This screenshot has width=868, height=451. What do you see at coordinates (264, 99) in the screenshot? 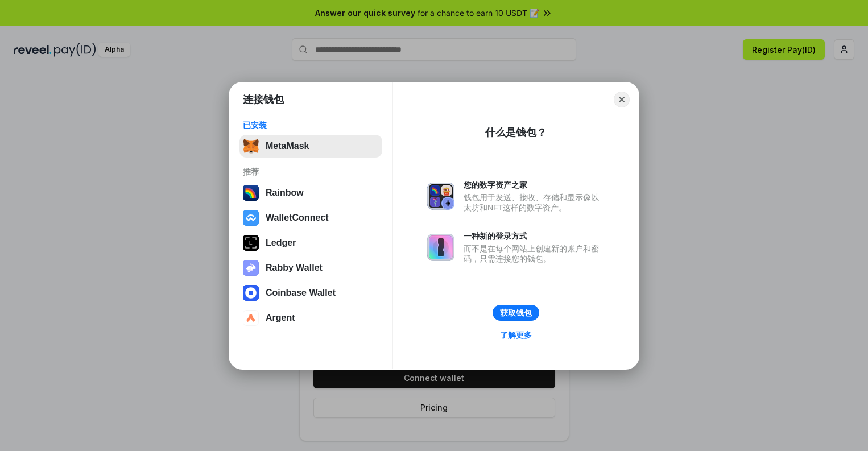
I see `h1: 连接钱包` at bounding box center [264, 99].